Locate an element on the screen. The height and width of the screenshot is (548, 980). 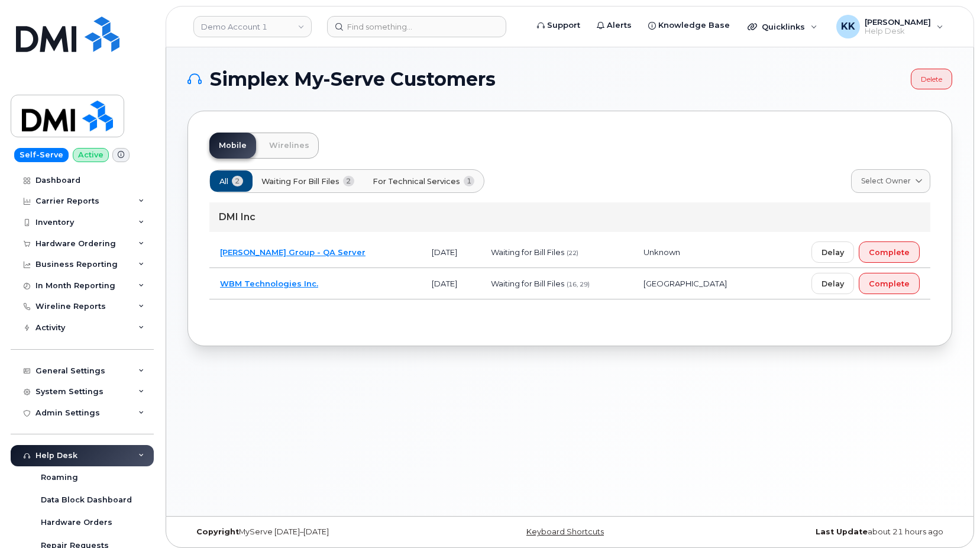
a: Keyboard Shortcuts is located at coordinates (565, 531).